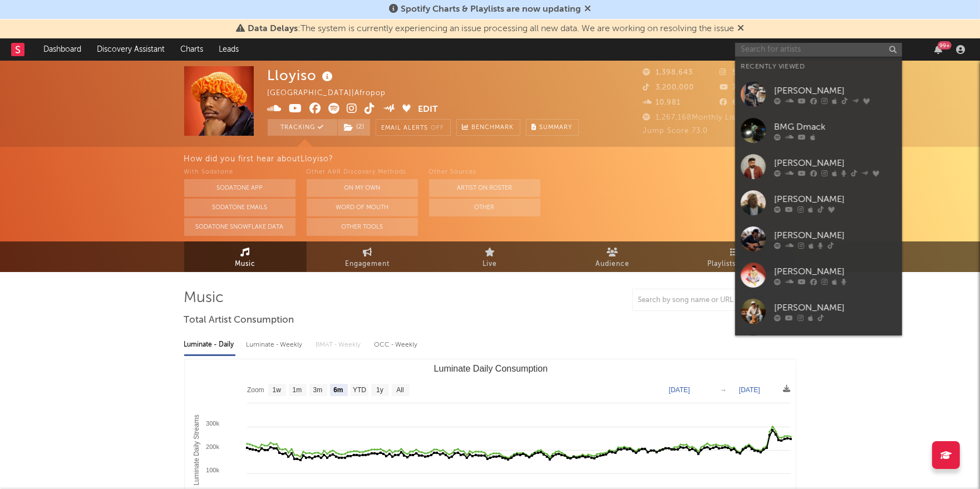 Image resolution: width=980 pixels, height=489 pixels. I want to click on button: Other, so click(484, 207).